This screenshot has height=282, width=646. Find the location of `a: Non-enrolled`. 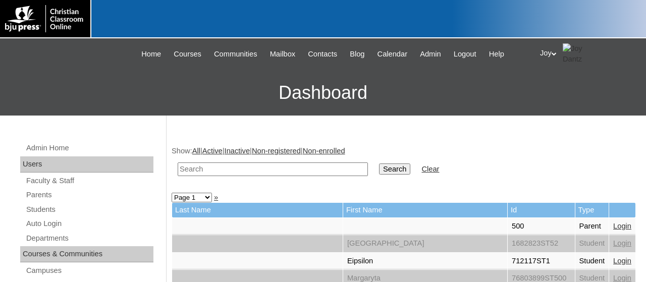

a: Non-enrolled is located at coordinates (324, 151).